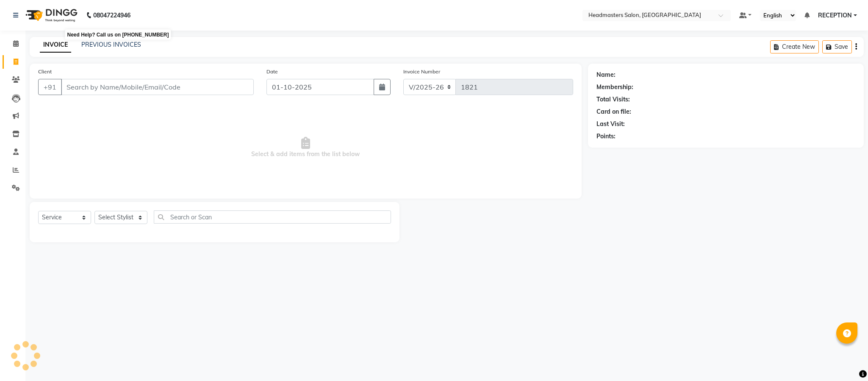  What do you see at coordinates (272, 217) in the screenshot?
I see `input: Search or Scan` at bounding box center [272, 217].